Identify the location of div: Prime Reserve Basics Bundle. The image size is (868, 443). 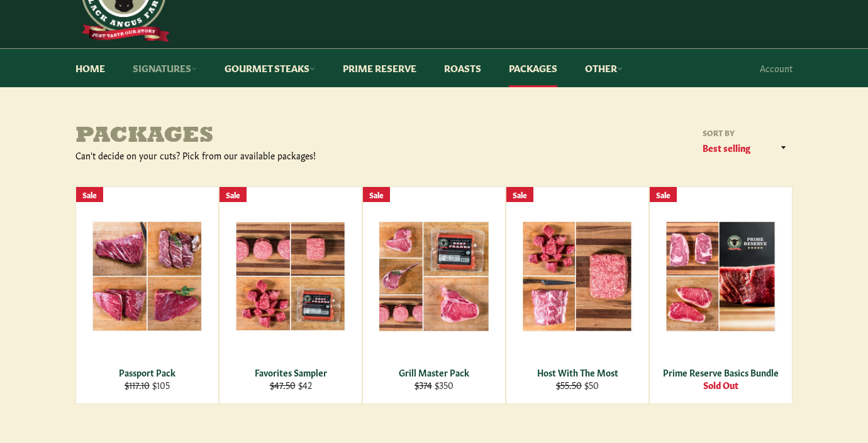
(721, 373).